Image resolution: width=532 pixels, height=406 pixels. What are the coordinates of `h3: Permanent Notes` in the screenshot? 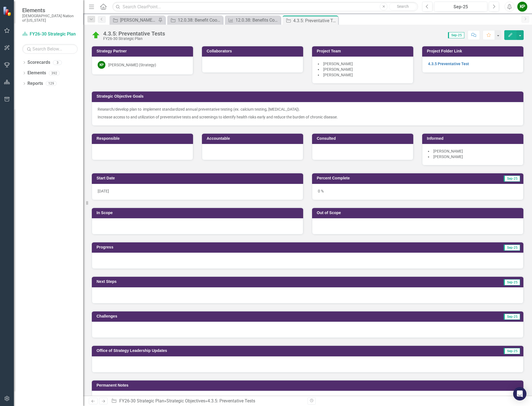 It's located at (309, 385).